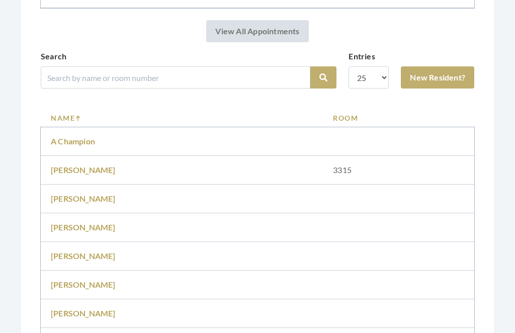 This screenshot has height=333, width=515. What do you see at coordinates (73, 141) in the screenshot?
I see `a: A Champion` at bounding box center [73, 141].